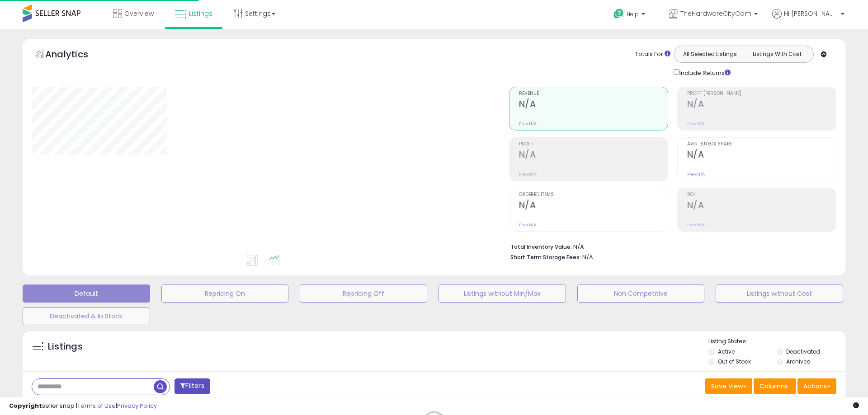 The height and width of the screenshot is (415, 868). Describe the element at coordinates (761, 195) in the screenshot. I see `span: ROI` at that location.